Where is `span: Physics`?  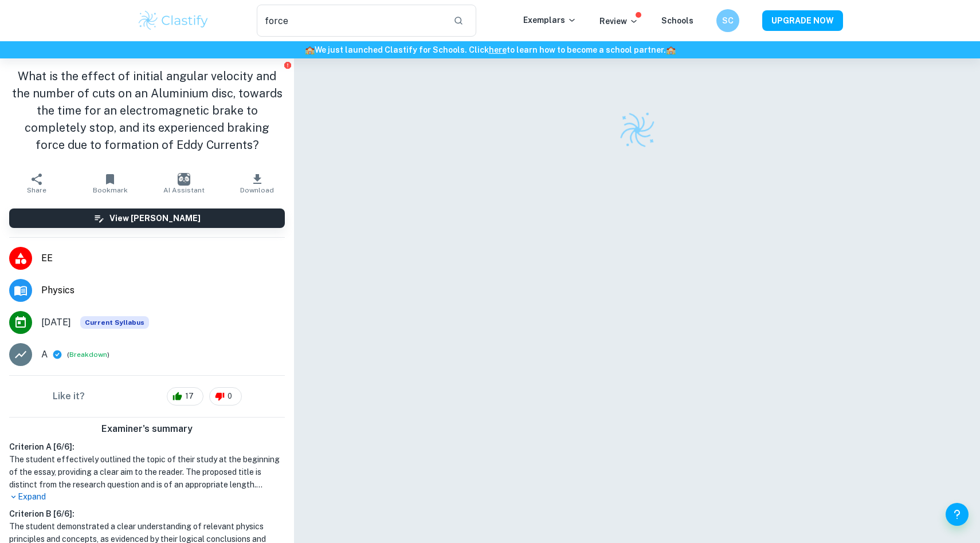
span: Physics is located at coordinates (163, 290).